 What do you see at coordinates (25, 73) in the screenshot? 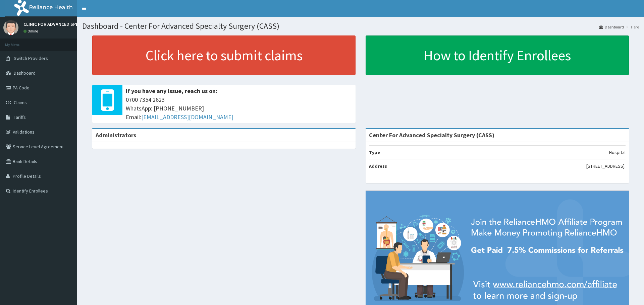
I see `span: Dashboard` at bounding box center [25, 73].